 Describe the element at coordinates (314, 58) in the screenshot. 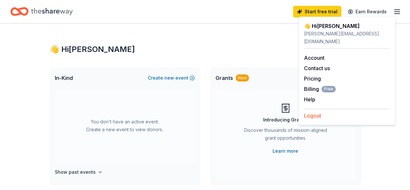

I see `a: Account` at that location.